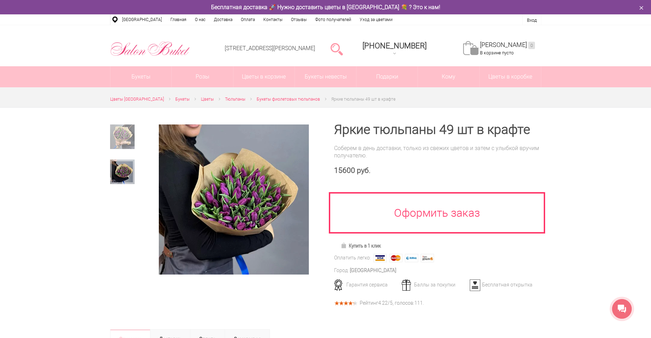 The width and height of the screenshot is (651, 338). Describe the element at coordinates (532, 20) in the screenshot. I see `a: Вход` at that location.